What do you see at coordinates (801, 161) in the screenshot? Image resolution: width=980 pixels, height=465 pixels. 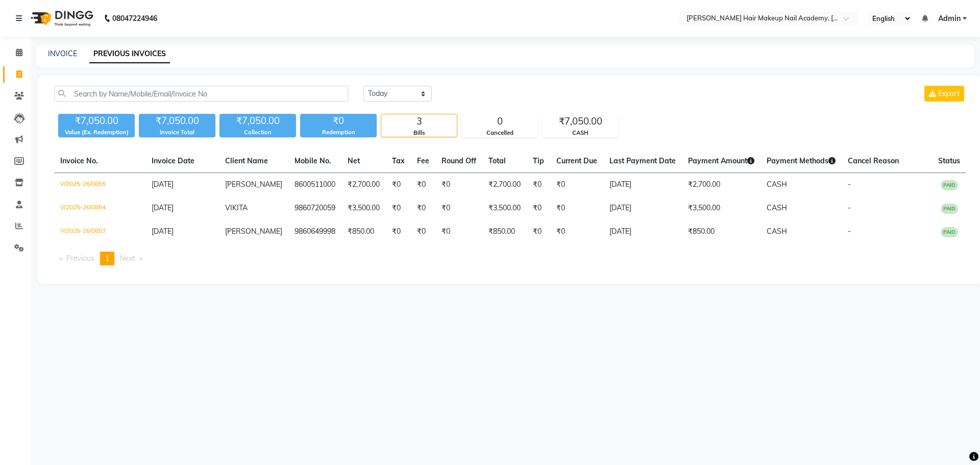 I see `span: Payment Methods` at bounding box center [801, 161].